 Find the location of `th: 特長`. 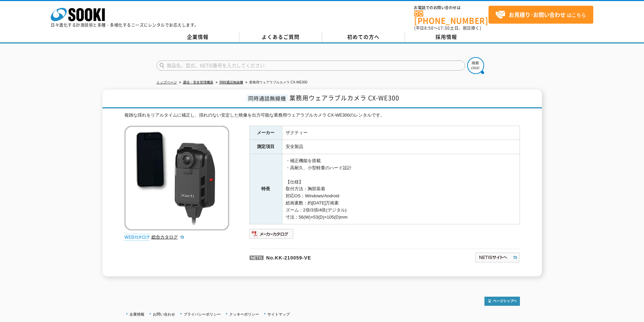

th: 特長 is located at coordinates (266, 189).